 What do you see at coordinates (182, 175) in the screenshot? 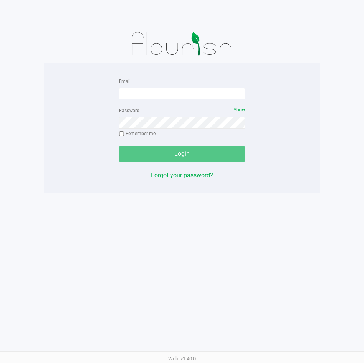
I see `button: Forgot your password?` at bounding box center [182, 175].